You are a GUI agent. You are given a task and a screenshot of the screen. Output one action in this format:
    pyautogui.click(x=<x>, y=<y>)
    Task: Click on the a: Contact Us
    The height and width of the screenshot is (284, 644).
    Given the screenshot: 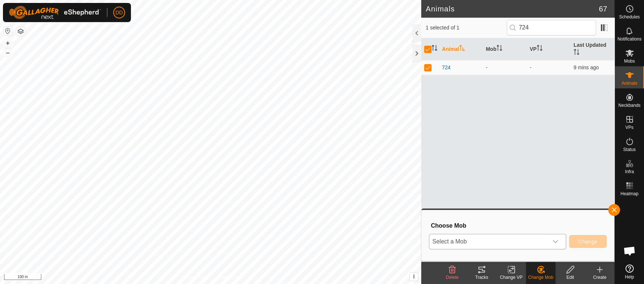 What is the action you would take?
    pyautogui.click(x=229, y=278)
    